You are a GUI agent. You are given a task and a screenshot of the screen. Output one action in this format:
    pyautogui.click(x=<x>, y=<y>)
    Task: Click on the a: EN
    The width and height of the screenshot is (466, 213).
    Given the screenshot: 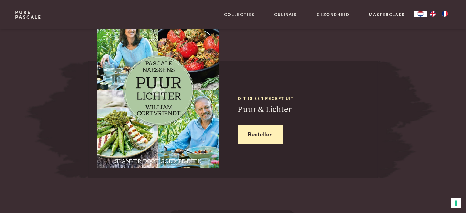 What is the action you would take?
    pyautogui.click(x=433, y=14)
    